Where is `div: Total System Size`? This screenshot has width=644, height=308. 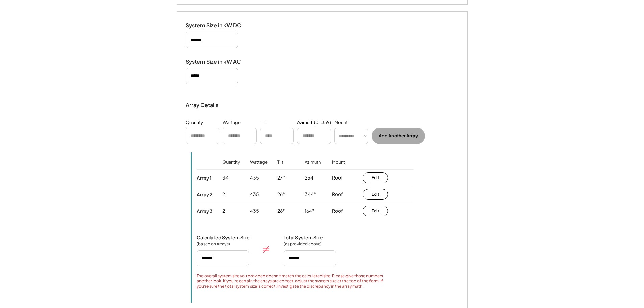 div: Total System Size is located at coordinates (303, 237).